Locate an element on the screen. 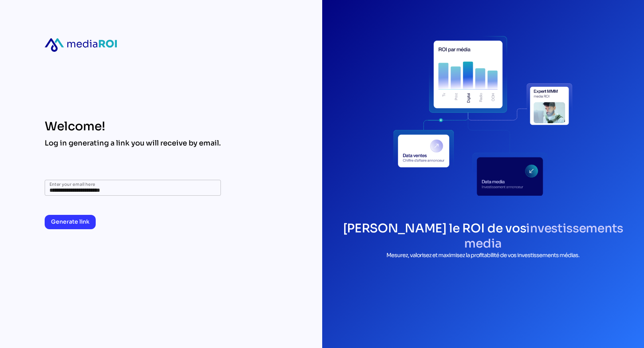 This screenshot has height=348, width=644. span: Generate link is located at coordinates (70, 222).